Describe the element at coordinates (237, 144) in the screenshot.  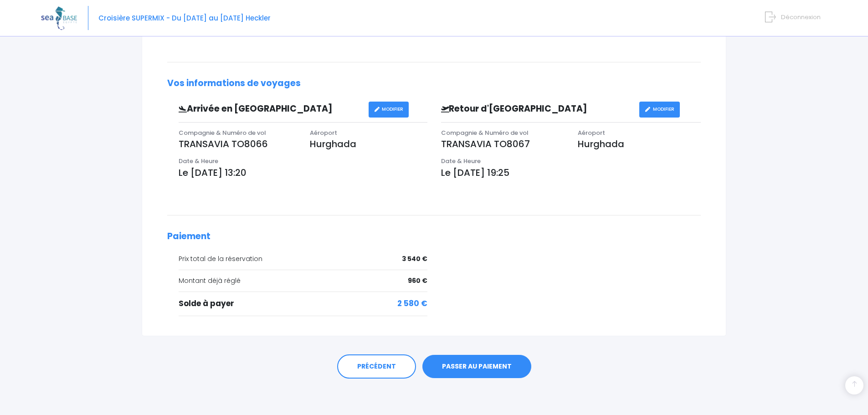
I see `p: TRANSAVIA TO8066` at that location.